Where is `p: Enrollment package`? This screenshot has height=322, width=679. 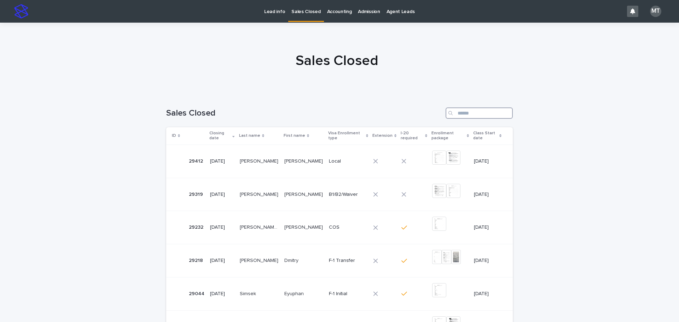 p: Enrollment package is located at coordinates (448, 136).